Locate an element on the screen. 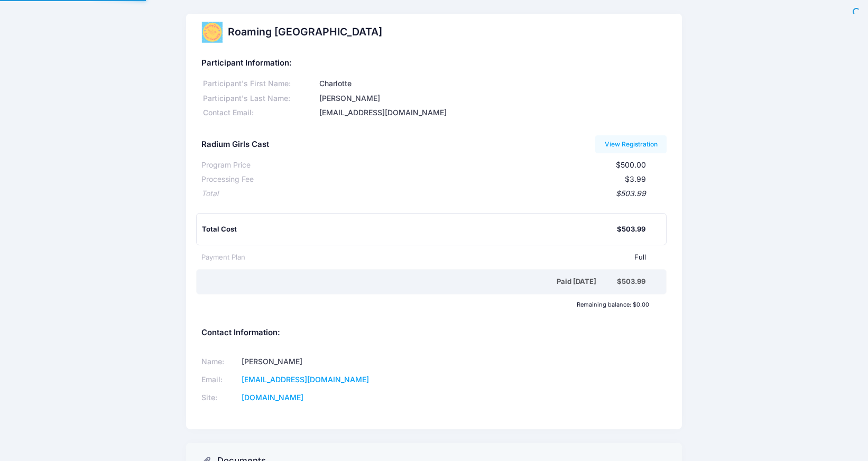 This screenshot has height=461, width=868. div: Participant's Last Name: is located at coordinates (259, 99).